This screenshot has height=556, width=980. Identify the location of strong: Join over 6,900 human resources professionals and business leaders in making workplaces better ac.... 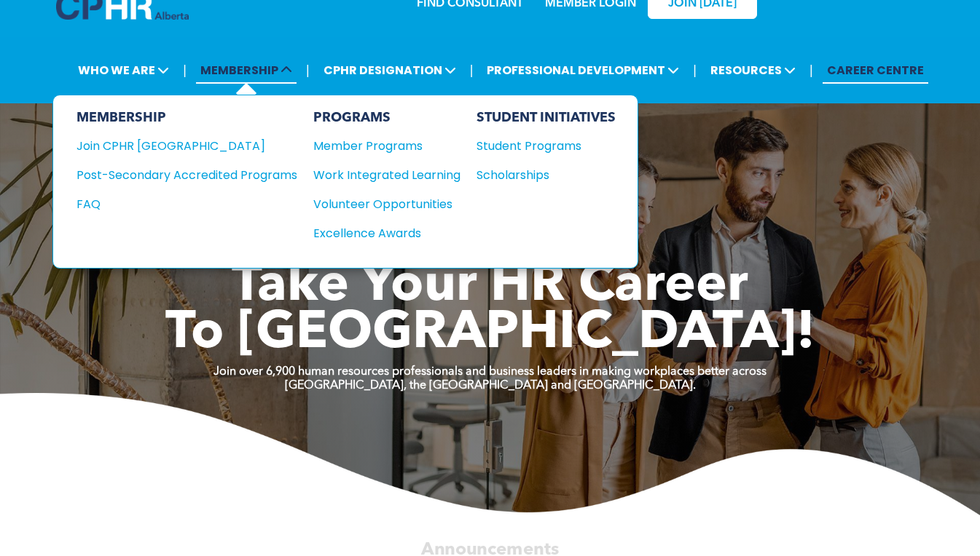
(490, 372).